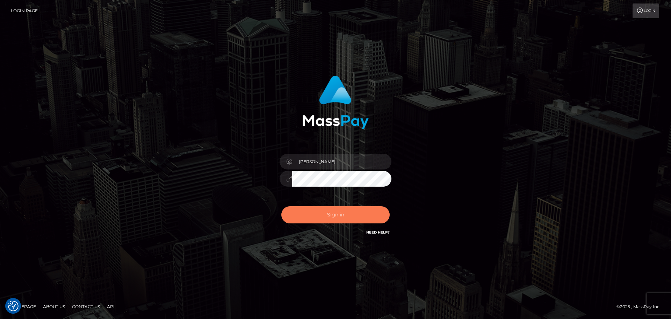 This screenshot has height=319, width=671. Describe the element at coordinates (342, 161) in the screenshot. I see `input: Username...` at that location.